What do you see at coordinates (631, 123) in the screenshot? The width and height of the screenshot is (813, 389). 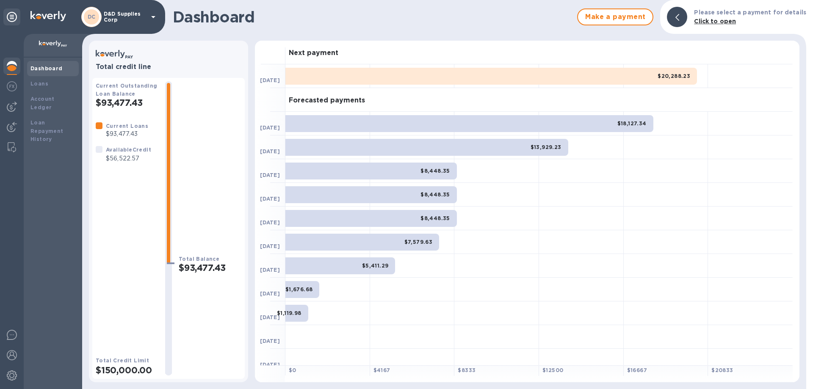 I see `b: $18,127.34` at bounding box center [631, 123].